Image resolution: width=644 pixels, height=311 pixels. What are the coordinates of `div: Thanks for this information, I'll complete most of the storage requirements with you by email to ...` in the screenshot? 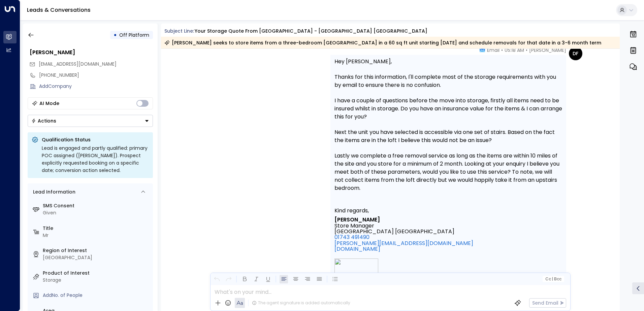 It's located at (448, 81).